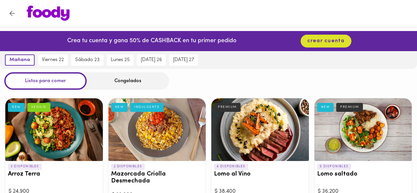  I want to click on p: Crea tu cuenta y gana 50% de CASHBACK en tu primer pedido, so click(152, 41).